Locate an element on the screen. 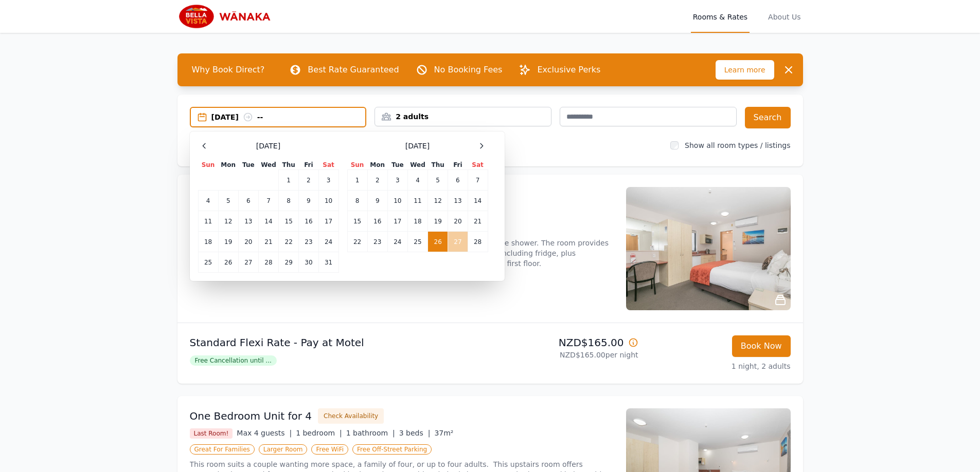 The width and height of the screenshot is (980, 472). button: Check Availability is located at coordinates (351, 416).